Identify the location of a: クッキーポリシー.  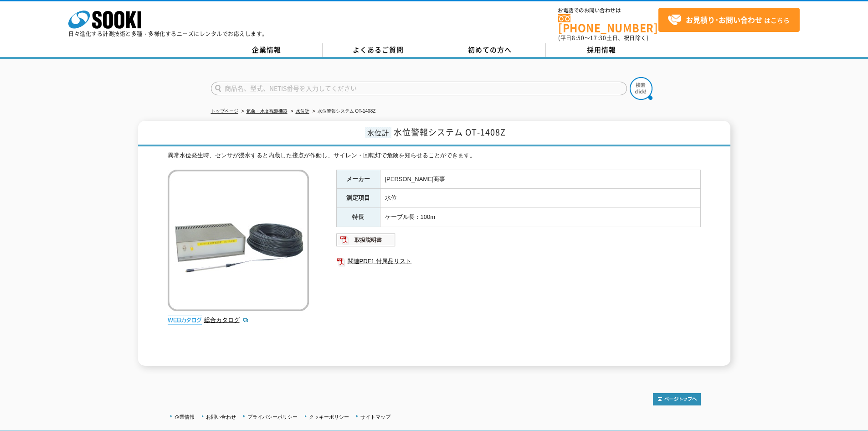
(329, 417).